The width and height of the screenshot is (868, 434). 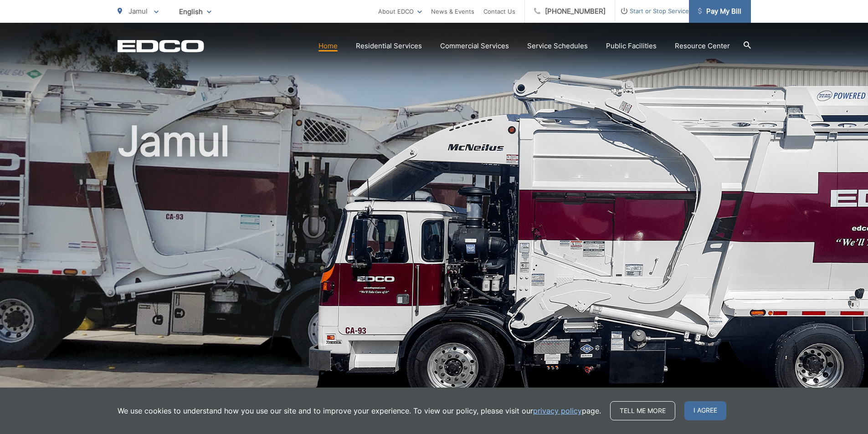 I want to click on a: Service Schedules, so click(x=557, y=46).